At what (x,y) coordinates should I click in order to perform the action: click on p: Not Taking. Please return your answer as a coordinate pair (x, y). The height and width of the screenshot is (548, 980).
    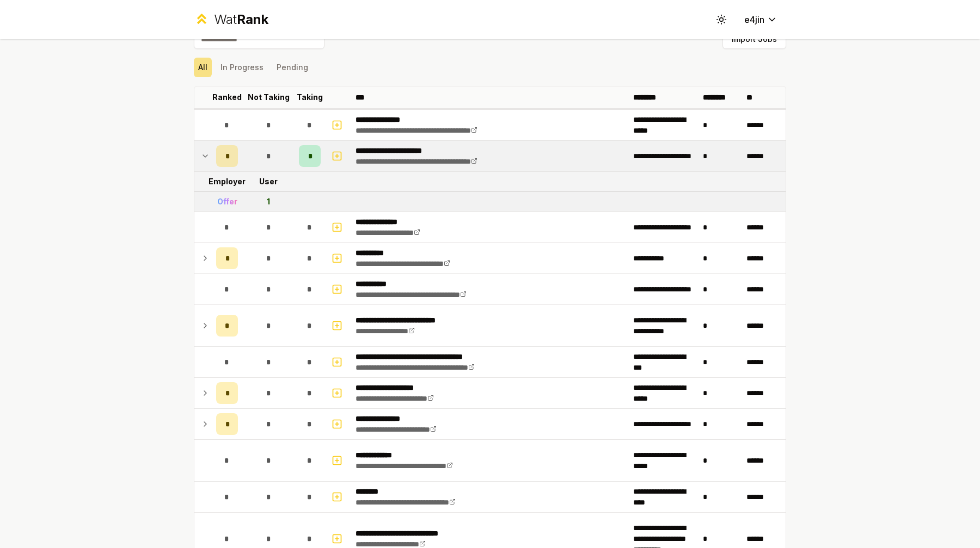
    Looking at the image, I should click on (269, 98).